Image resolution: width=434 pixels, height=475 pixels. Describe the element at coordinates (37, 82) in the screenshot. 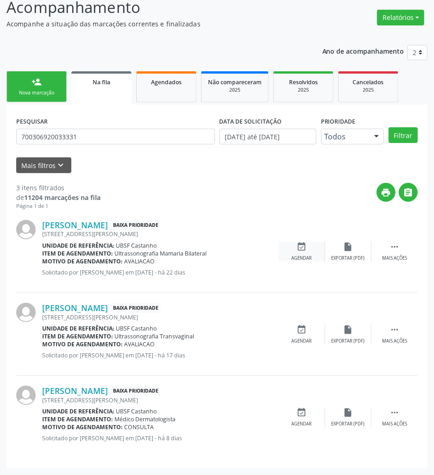

I see `div: person_add` at that location.